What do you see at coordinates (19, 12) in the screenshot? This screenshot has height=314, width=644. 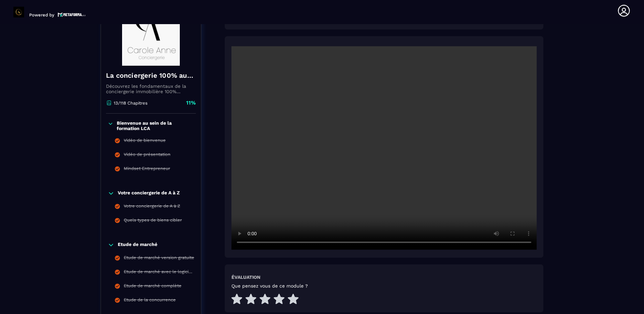 I see `img: logo-branding` at bounding box center [19, 12].